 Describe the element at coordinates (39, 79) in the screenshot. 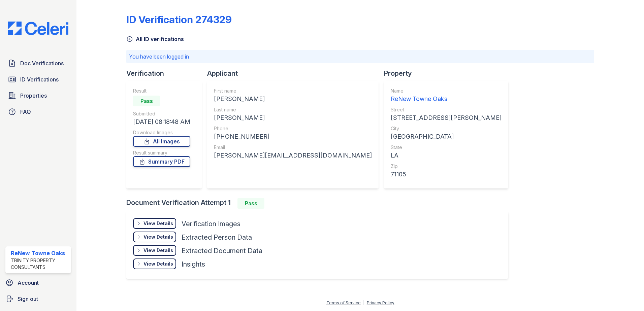

I see `span: ID Verifications` at that location.